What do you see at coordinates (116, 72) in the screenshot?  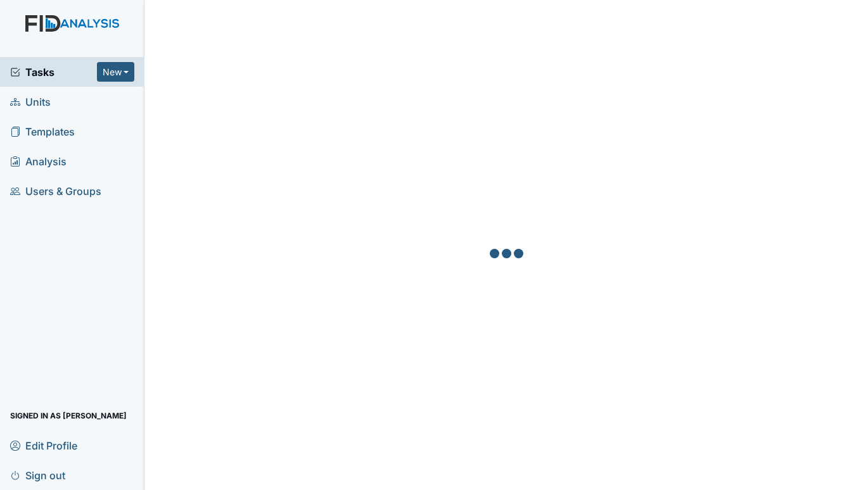 I see `button: New` at bounding box center [116, 72].